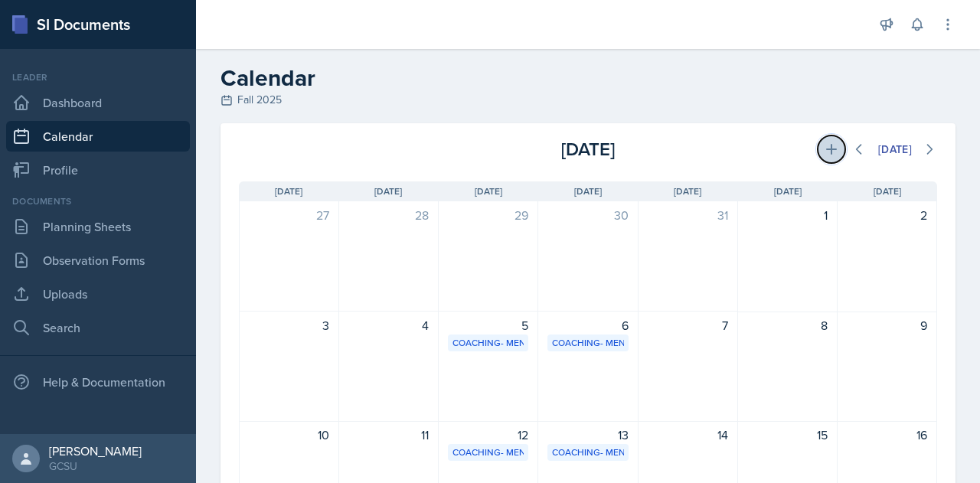 The image size is (980, 483). What do you see at coordinates (587, 434) in the screenshot?
I see `div: 13` at bounding box center [587, 434].